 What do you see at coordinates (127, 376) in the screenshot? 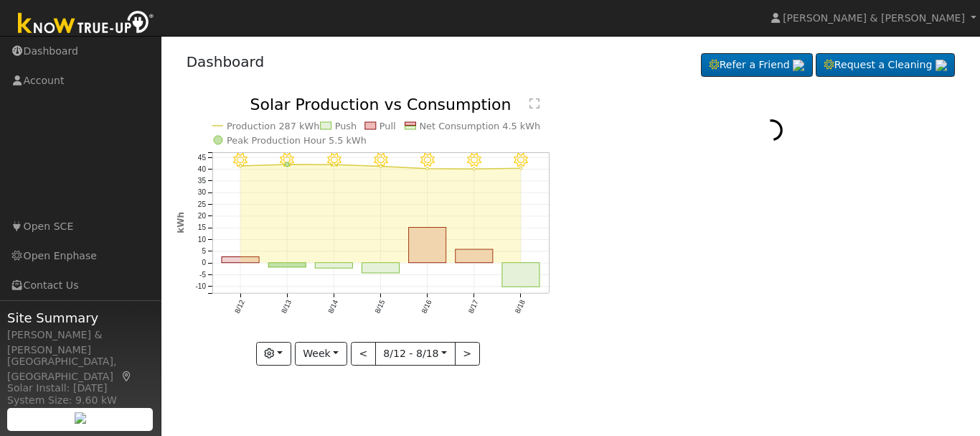
I see `a: Map` at bounding box center [127, 376].